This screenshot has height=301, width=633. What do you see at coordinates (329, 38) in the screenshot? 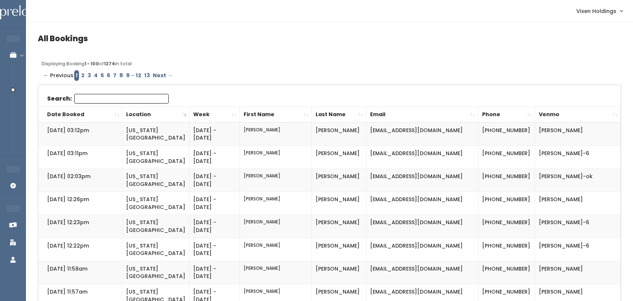
I see `h4: All Bookings` at bounding box center [329, 38].